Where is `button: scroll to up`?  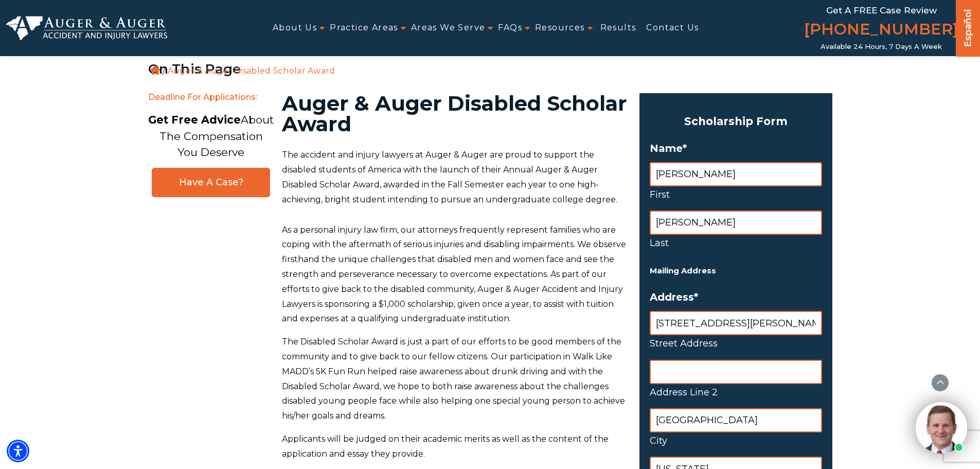
button: scroll to up is located at coordinates (940, 382).